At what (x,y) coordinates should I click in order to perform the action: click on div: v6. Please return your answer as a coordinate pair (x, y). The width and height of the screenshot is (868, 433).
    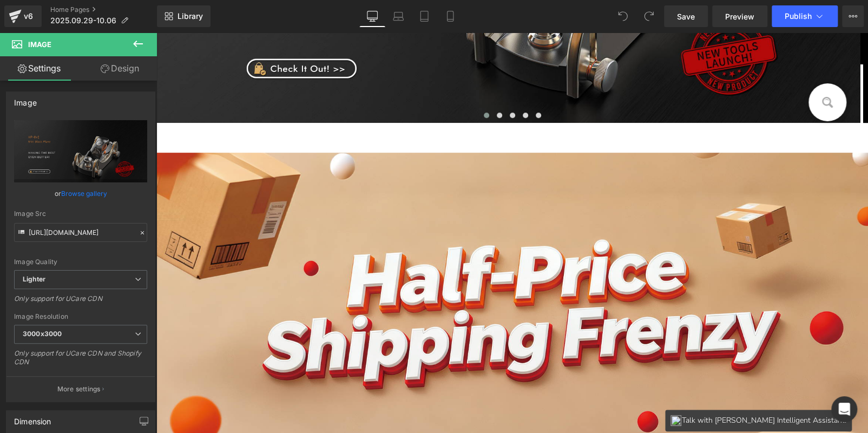
    Looking at the image, I should click on (28, 16).